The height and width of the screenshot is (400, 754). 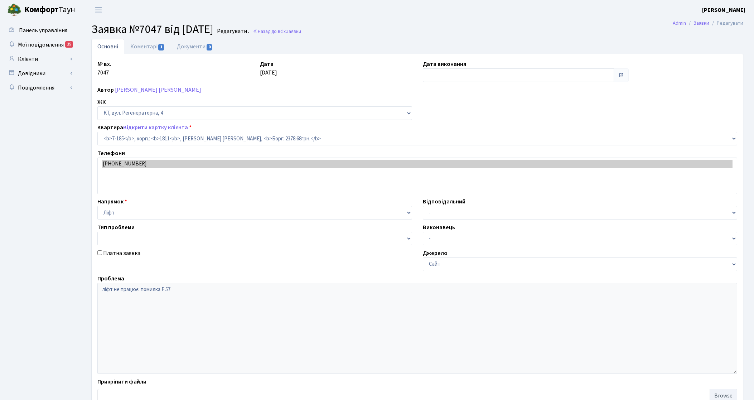 I want to click on small: Редагувати ., so click(x=232, y=31).